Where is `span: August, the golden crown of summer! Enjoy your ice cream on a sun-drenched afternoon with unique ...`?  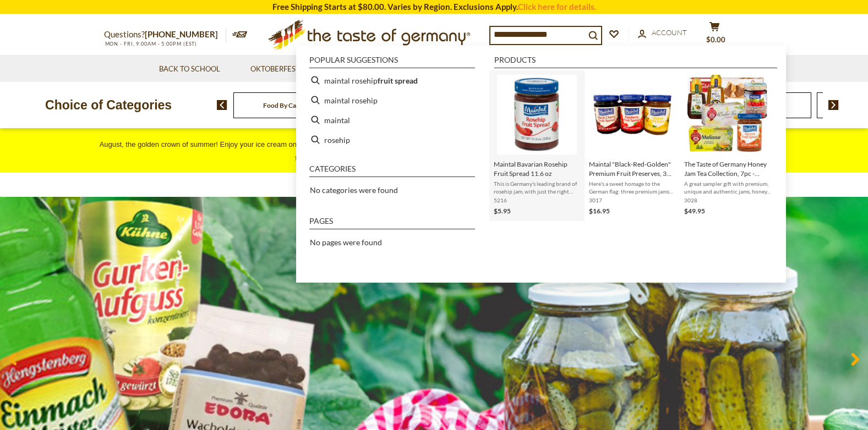
span: August, the golden crown of summer! Enjoy your ice cream on a sun-drenched afternoon with unique ... is located at coordinates (434, 151).